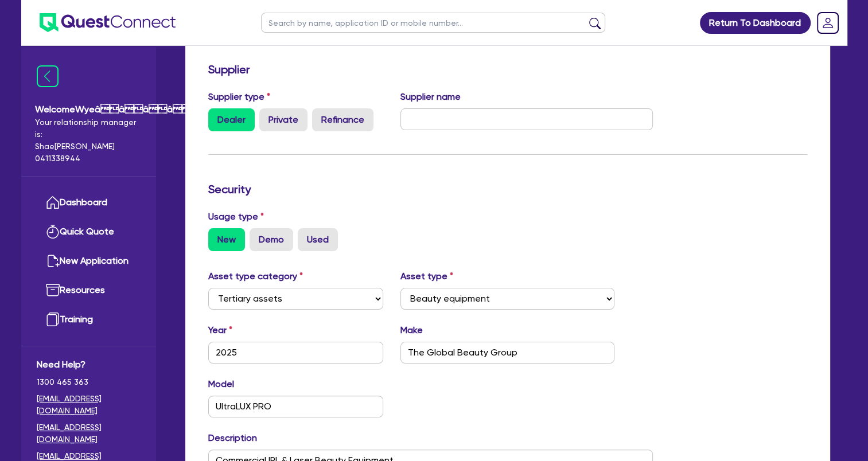 The width and height of the screenshot is (868, 461). Describe the element at coordinates (88, 202) in the screenshot. I see `a: Dashboard` at that location.